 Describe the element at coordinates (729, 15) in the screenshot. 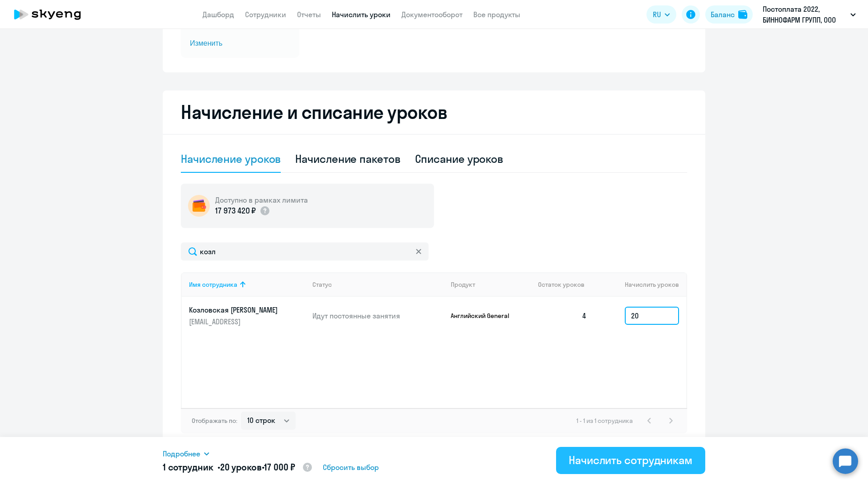

I see `a: Балансbalance` at that location.